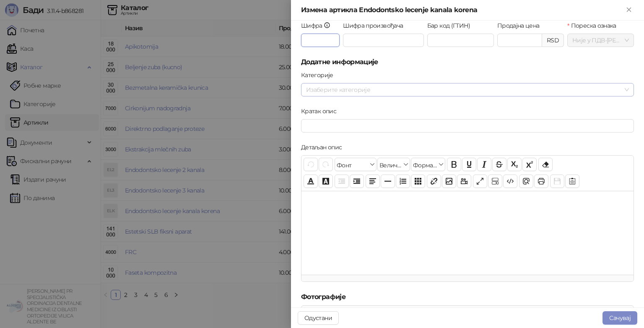 This screenshot has width=644, height=328. What do you see at coordinates (463, 10) in the screenshot?
I see `div: Измена артикла Endodontsko lecenje kanala korena` at bounding box center [463, 10].